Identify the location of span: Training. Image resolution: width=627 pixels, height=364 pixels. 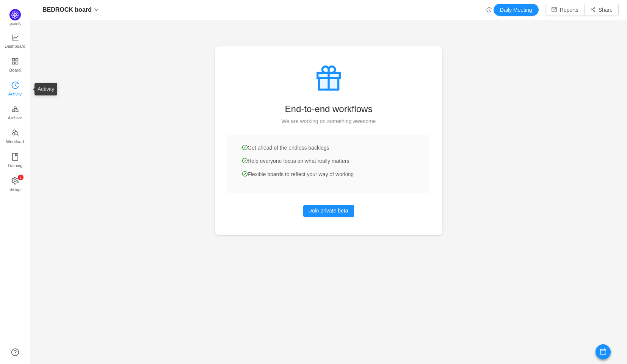
(15, 166).